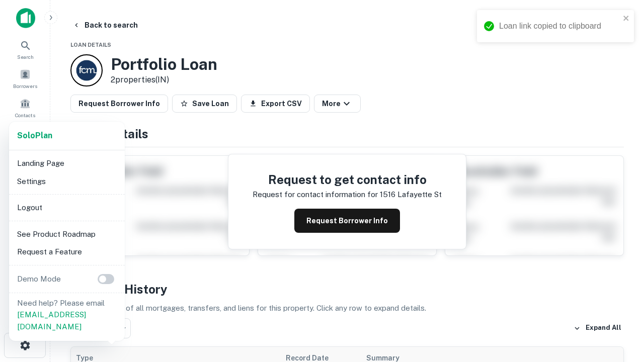 The height and width of the screenshot is (362, 644). What do you see at coordinates (39, 279) in the screenshot?
I see `p: Demo Mode` at bounding box center [39, 279].